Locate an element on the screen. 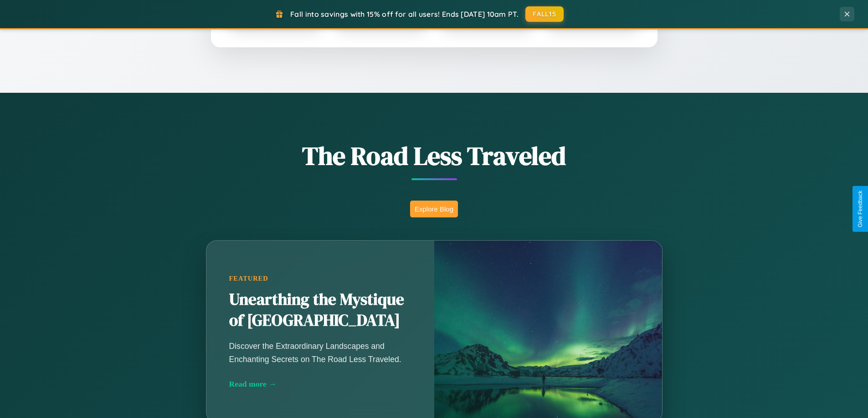  button: FALL15 is located at coordinates (545, 14).